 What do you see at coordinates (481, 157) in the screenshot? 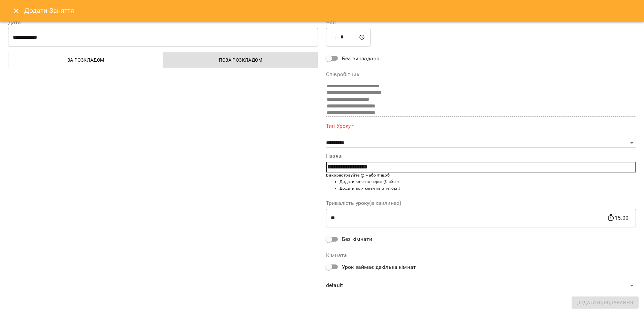
I see `label: Назва` at bounding box center [481, 157].